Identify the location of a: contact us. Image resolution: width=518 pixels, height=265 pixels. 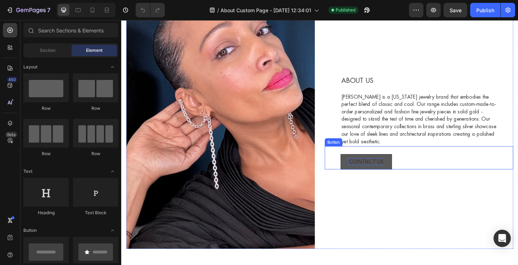
(266, 154).